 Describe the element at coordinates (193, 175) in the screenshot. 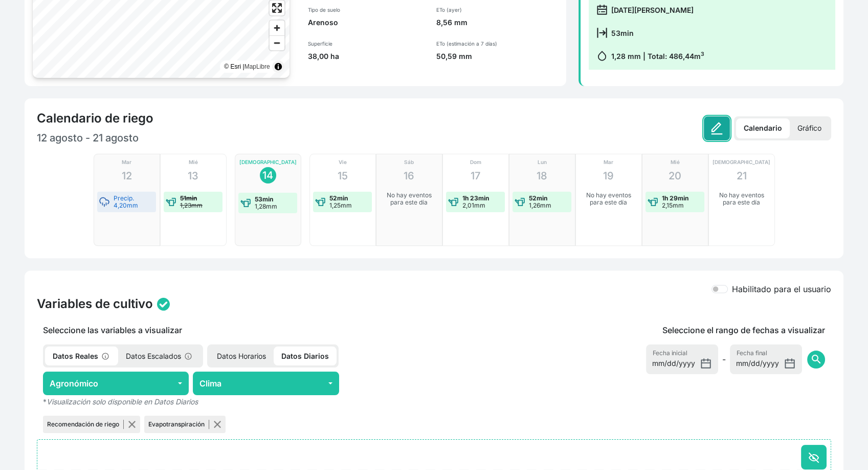

I see `p: 13` at that location.